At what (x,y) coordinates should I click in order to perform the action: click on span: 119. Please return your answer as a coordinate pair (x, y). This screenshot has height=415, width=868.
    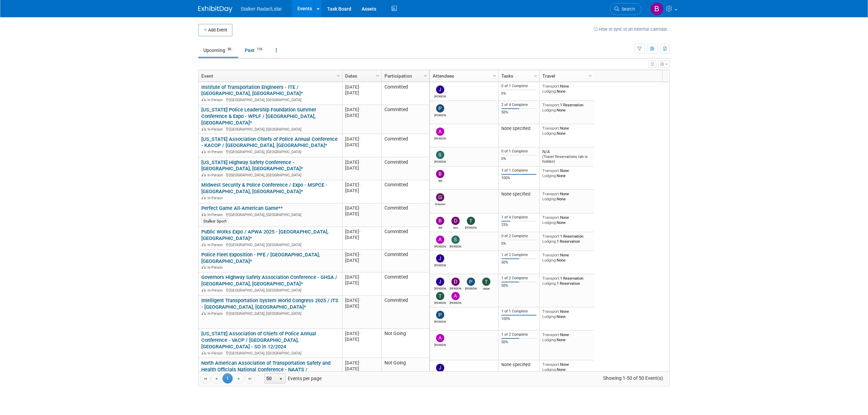
    Looking at the image, I should click on (260, 49).